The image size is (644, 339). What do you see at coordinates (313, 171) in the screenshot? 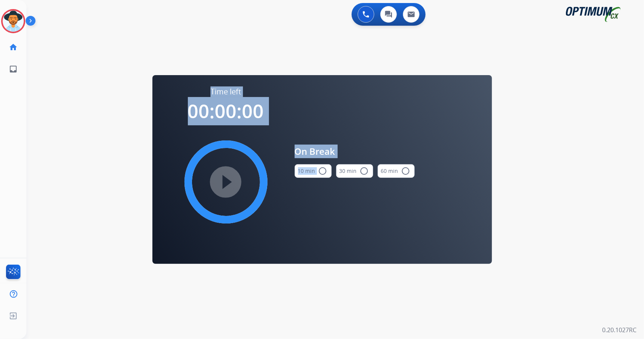
I see `button: 10 min` at bounding box center [313, 171].